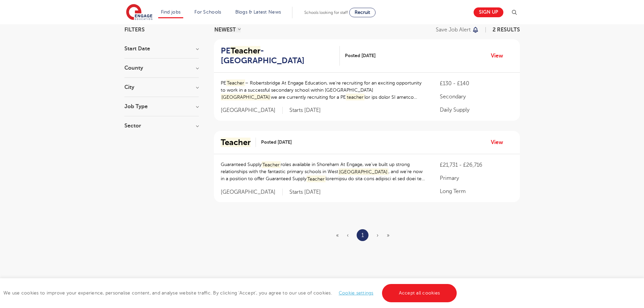  Describe the element at coordinates (476, 165) in the screenshot. I see `p: £21,731 - £26,716` at that location.